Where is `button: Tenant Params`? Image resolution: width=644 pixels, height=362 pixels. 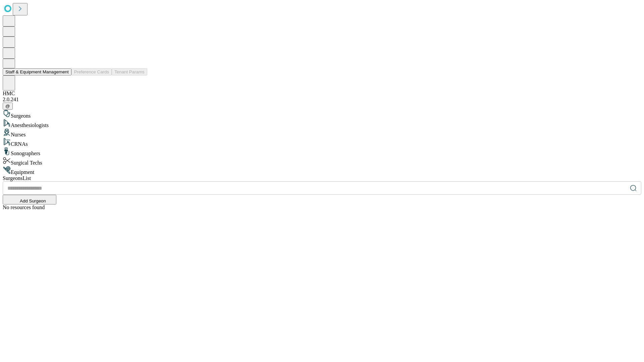 button: Tenant Params is located at coordinates (130, 72).